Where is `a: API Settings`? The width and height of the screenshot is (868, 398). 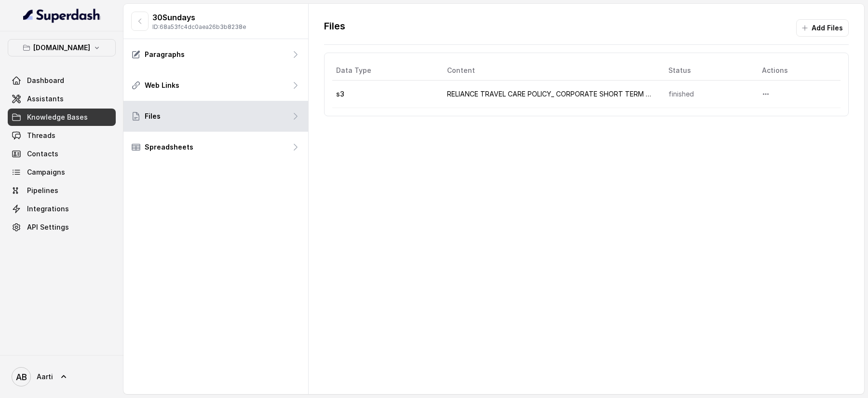
a: API Settings is located at coordinates (62, 227).